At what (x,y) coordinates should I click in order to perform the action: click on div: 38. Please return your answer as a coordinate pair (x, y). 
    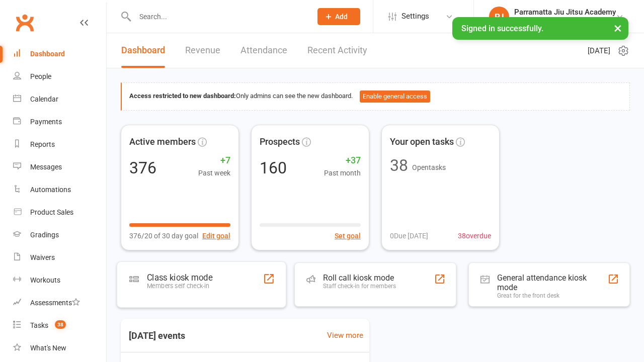
    Looking at the image, I should click on (399, 165).